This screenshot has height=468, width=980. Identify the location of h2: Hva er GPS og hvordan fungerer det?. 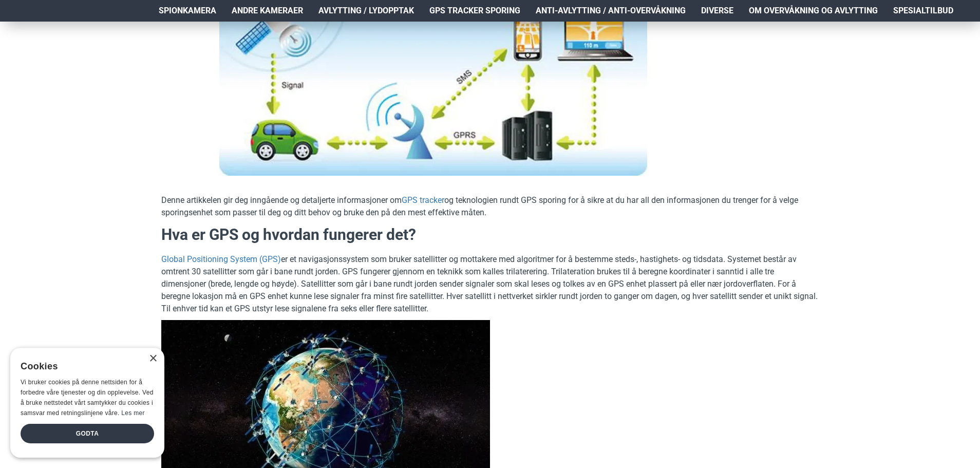
(490, 235).